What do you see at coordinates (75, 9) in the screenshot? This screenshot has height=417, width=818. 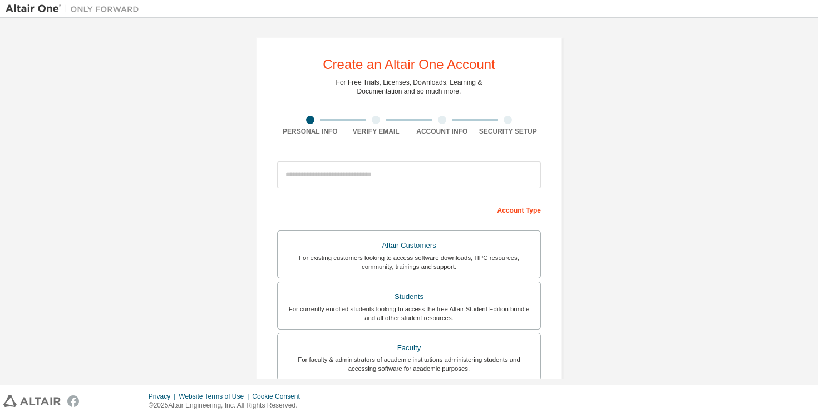 I see `img: Altair One` at bounding box center [75, 9].